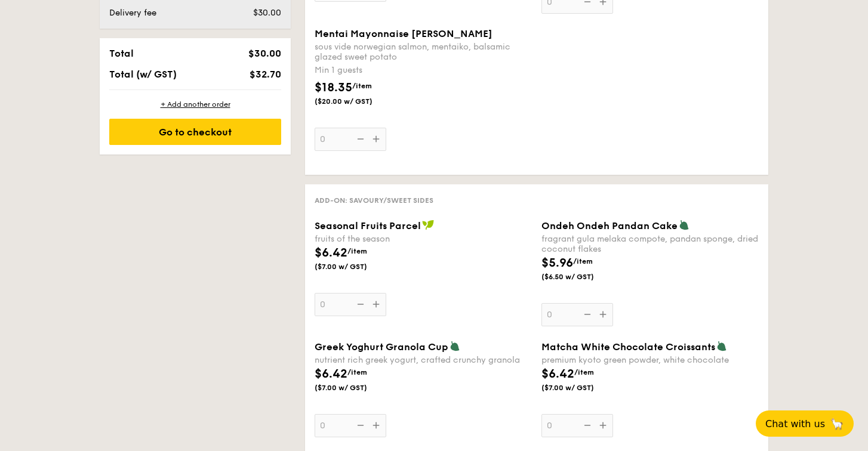  Describe the element at coordinates (650, 359) in the screenshot. I see `div: premium kyoto green powder, white chocolate` at that location.